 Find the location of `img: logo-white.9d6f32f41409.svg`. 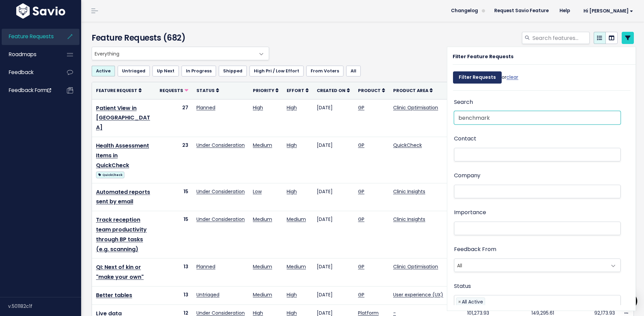

img: logo-white.9d6f32f41409.svg is located at coordinates (41, 11).